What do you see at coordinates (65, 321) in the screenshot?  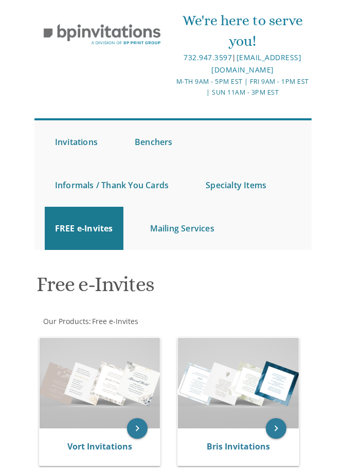 I see `a: Our Products` at bounding box center [65, 321].